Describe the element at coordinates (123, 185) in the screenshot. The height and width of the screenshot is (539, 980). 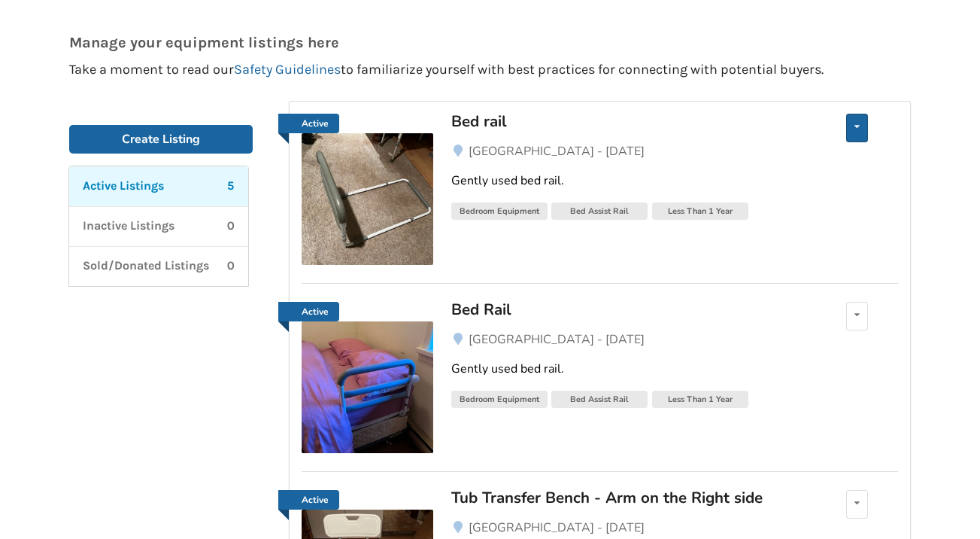
I see `p: Active Listings` at that location.